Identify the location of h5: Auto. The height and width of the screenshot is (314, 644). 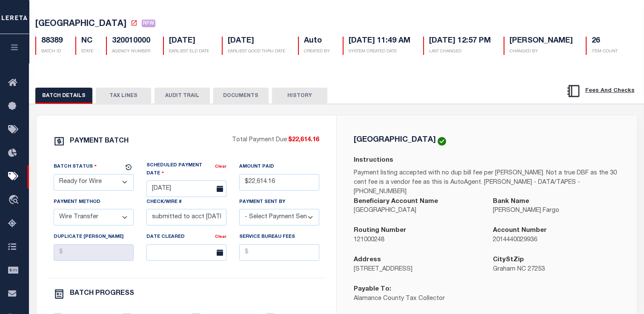
(317, 41).